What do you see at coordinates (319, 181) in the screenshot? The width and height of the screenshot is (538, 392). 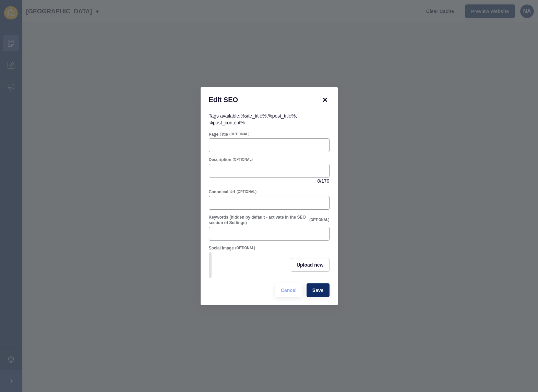 I see `span: 0` at bounding box center [319, 181].